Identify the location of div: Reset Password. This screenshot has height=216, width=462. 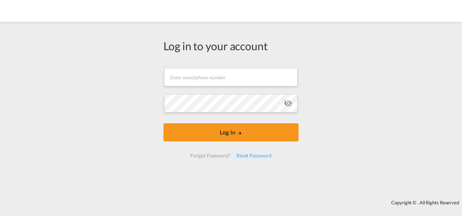
(254, 155).